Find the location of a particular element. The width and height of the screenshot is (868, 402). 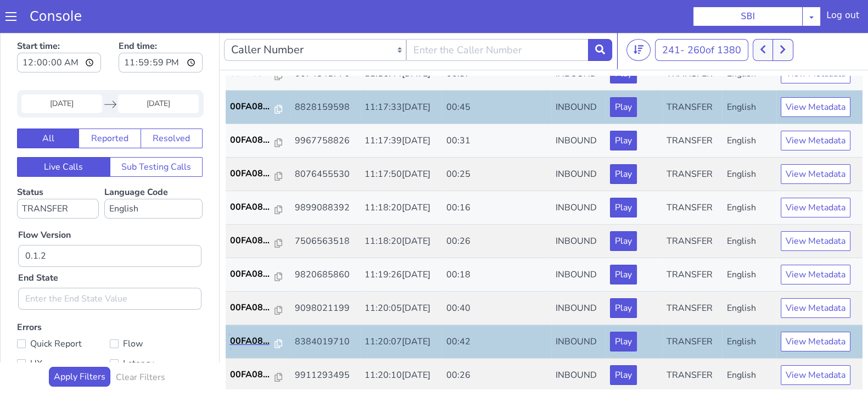

input: Enter the Caller Number is located at coordinates (498, 20).